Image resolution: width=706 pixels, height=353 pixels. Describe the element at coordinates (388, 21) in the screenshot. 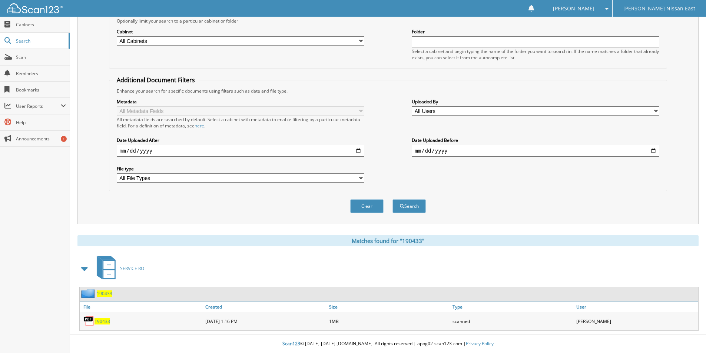

I see `div: Optionally limit your search to a particular cabinet or folder` at that location.